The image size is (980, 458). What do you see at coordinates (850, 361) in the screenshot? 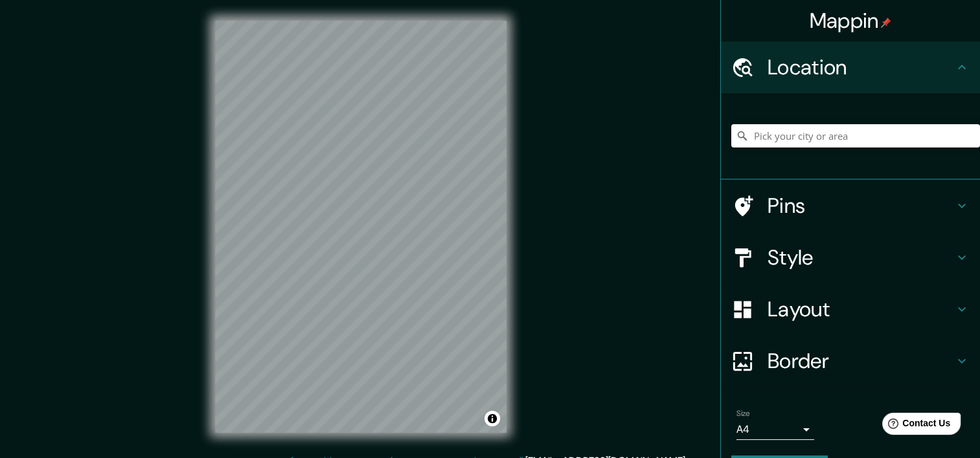
I see `div: Border` at bounding box center [850, 361].